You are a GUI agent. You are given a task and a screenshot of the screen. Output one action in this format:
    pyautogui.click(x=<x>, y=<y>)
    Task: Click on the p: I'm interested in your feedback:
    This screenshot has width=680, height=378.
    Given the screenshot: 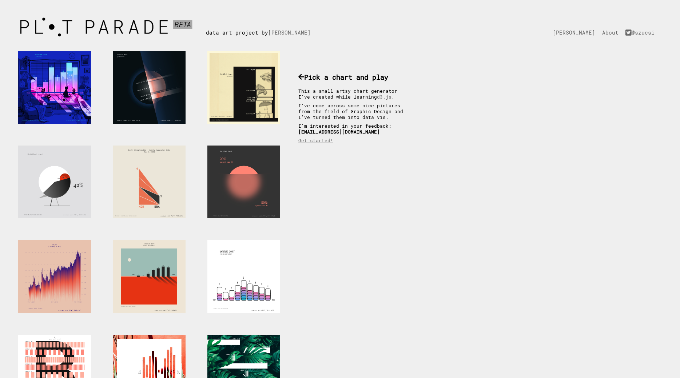 What is the action you would take?
    pyautogui.click(x=355, y=129)
    